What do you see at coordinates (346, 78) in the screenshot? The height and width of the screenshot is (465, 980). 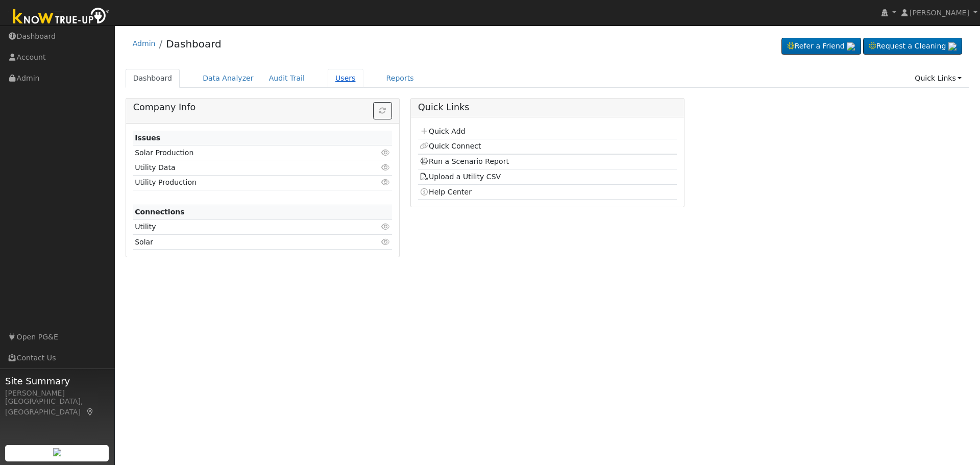 I see `a: Users` at bounding box center [346, 78].